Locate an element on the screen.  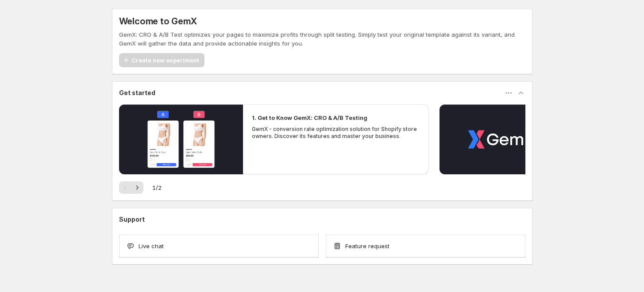
span: Live chat is located at coordinates (151, 246).